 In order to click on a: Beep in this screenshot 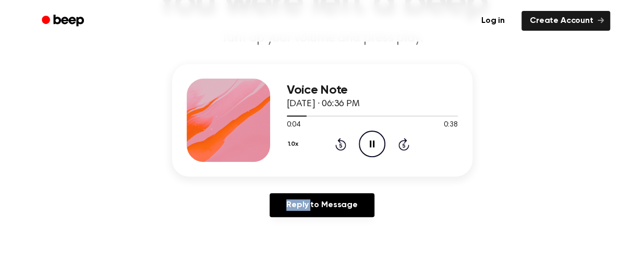, I will do `click(64, 21)`.